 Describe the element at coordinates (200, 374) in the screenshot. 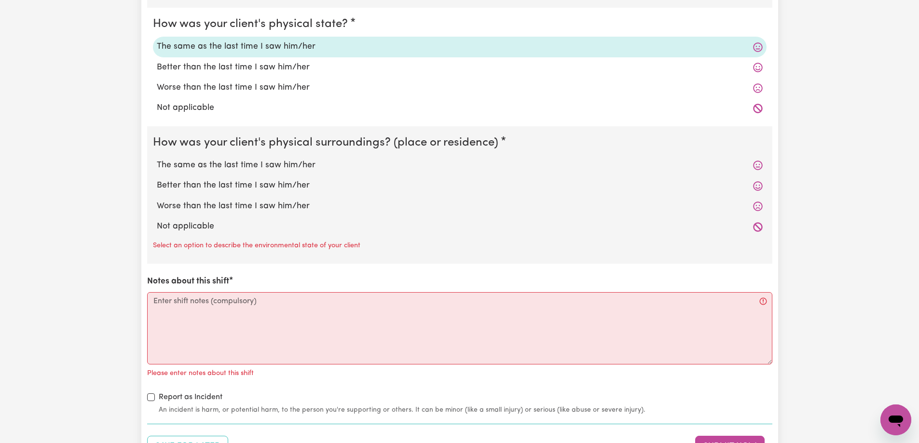

I see `p: Please enter notes about this shift` at that location.